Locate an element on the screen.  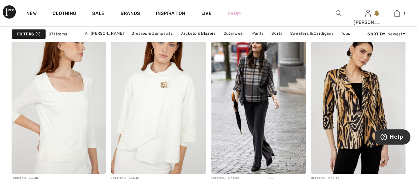
span: Inspiration is located at coordinates (171, 14).